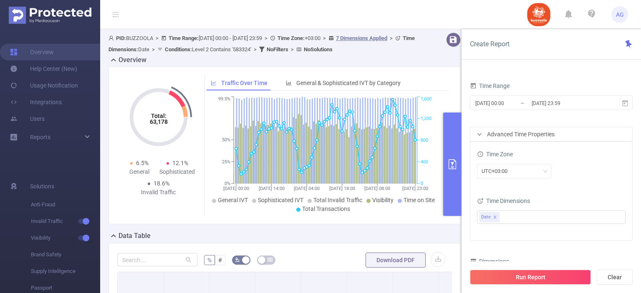 The height and width of the screenshot is (293, 641). I want to click on span: Time Range, so click(490, 86).